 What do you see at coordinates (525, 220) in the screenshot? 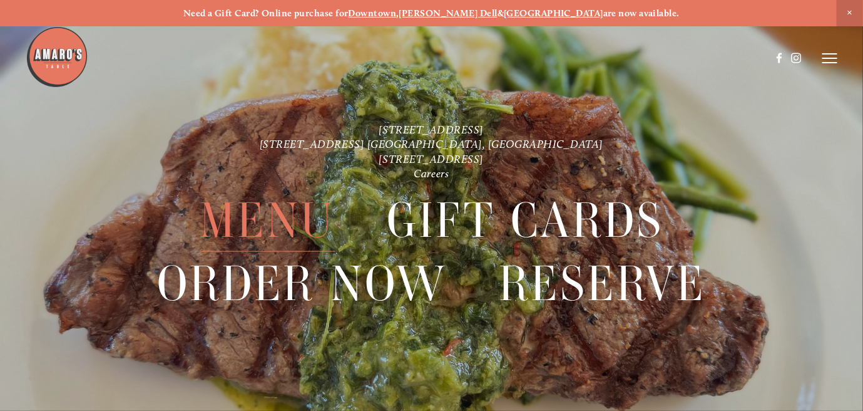
I see `a: Gift Cards` at bounding box center [525, 220].